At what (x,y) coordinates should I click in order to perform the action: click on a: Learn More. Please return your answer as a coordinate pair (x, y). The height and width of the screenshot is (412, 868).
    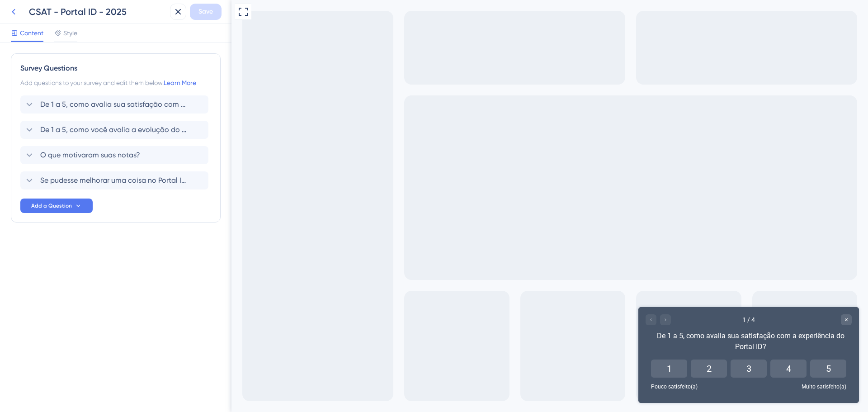
    Looking at the image, I should click on (180, 82).